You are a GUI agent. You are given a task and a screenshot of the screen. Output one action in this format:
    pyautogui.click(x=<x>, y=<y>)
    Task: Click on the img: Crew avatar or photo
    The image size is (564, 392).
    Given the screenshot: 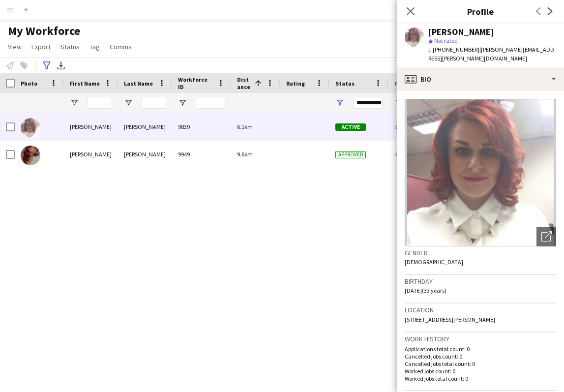 What is the action you would take?
    pyautogui.click(x=480, y=173)
    